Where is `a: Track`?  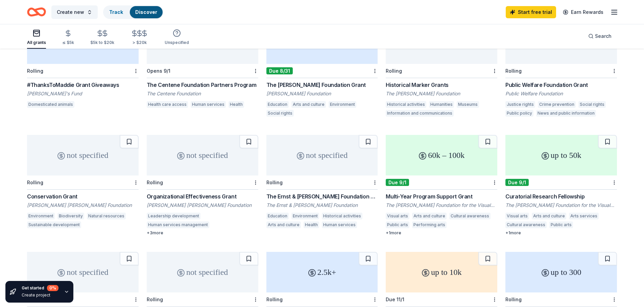
a: Track is located at coordinates (116, 12).